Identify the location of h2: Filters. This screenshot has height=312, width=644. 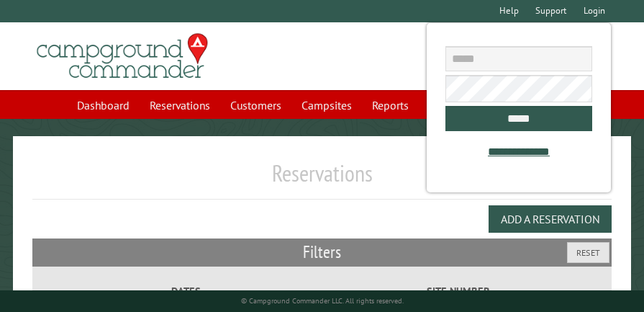
(322, 252).